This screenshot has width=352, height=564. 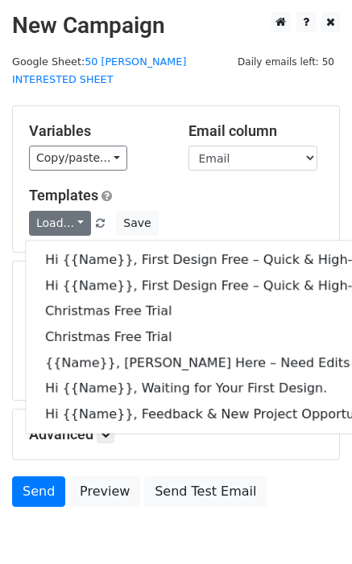 What do you see at coordinates (64, 195) in the screenshot?
I see `a: Templates` at bounding box center [64, 195].